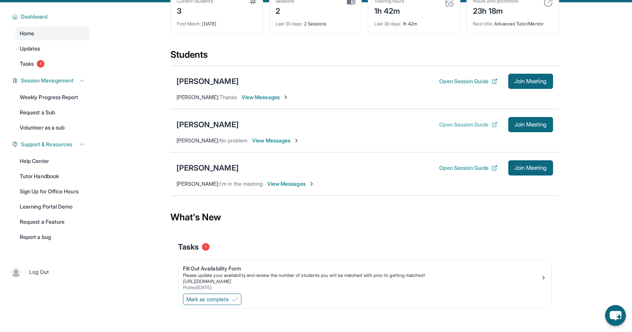 This screenshot has height=332, width=632. I want to click on span: No problem, so click(233, 140).